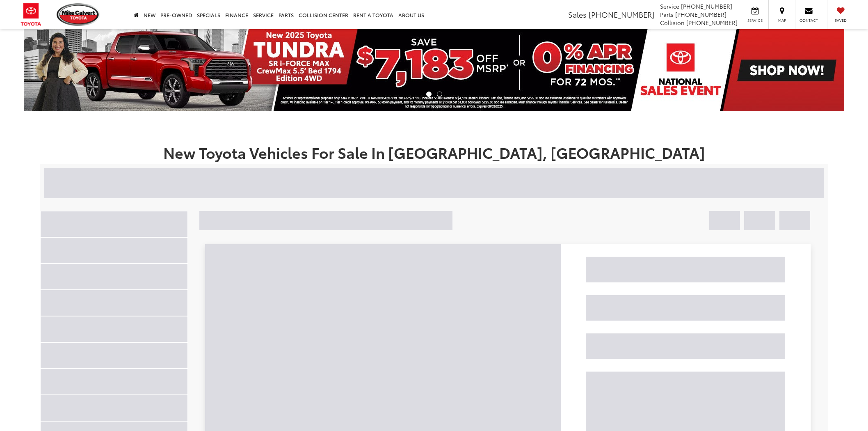 The width and height of the screenshot is (868, 431). I want to click on span: Saved, so click(841, 20).